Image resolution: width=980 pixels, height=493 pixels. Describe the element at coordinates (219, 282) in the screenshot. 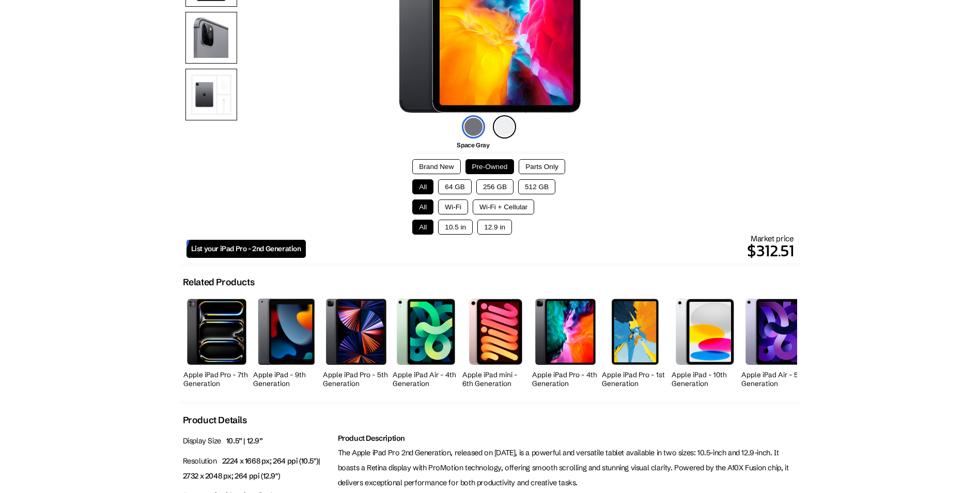

I see `h2: Related Products` at that location.